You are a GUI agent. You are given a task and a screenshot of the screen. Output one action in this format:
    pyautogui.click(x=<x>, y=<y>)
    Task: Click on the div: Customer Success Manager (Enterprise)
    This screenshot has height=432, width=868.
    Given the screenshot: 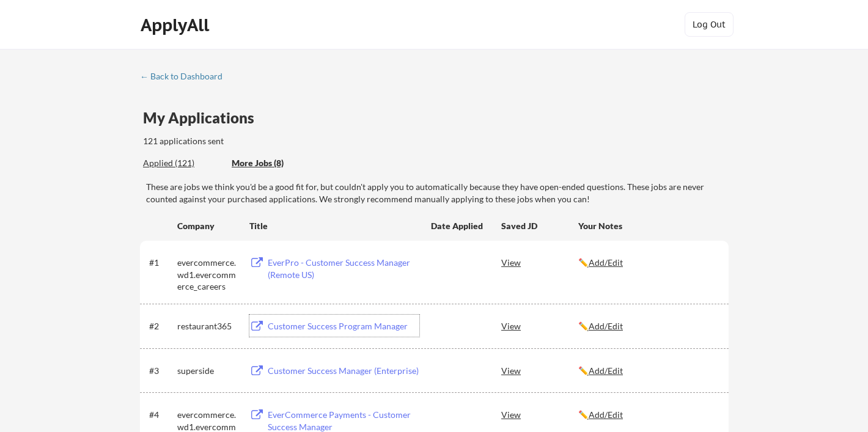 What is the action you would take?
    pyautogui.click(x=343, y=371)
    